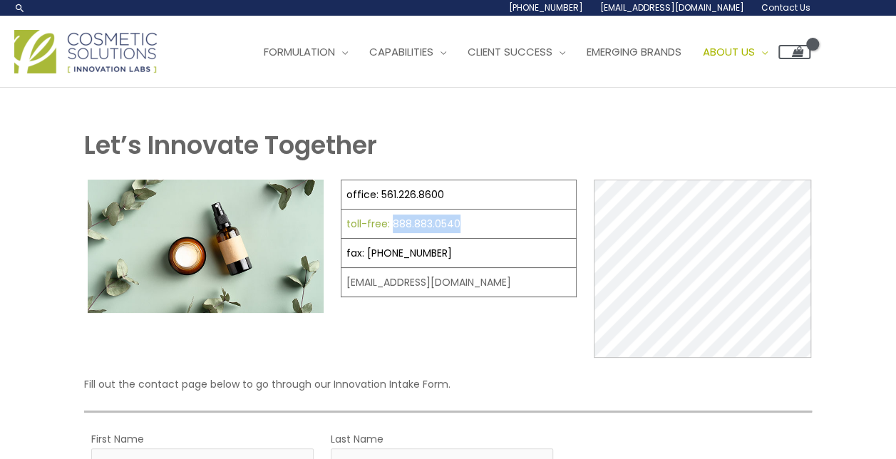  What do you see at coordinates (306, 52) in the screenshot?
I see `a: Formulation` at bounding box center [306, 52].